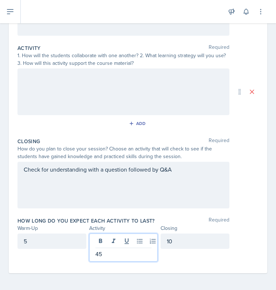 This screenshot has width=276, height=290. I want to click on div: Warm-Up, so click(52, 228).